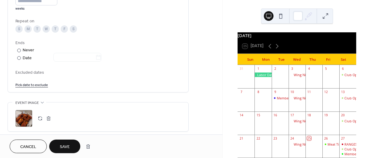 The image size is (371, 158). Describe the element at coordinates (275, 69) in the screenshot. I see `div: 2` at that location.